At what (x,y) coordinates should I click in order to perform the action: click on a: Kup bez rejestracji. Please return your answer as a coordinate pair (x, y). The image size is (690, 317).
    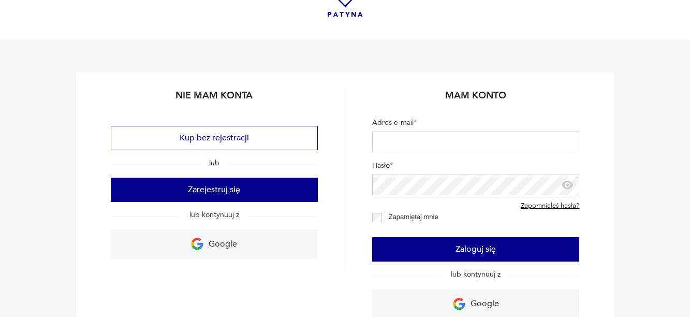
    Looking at the image, I should click on (214, 138).